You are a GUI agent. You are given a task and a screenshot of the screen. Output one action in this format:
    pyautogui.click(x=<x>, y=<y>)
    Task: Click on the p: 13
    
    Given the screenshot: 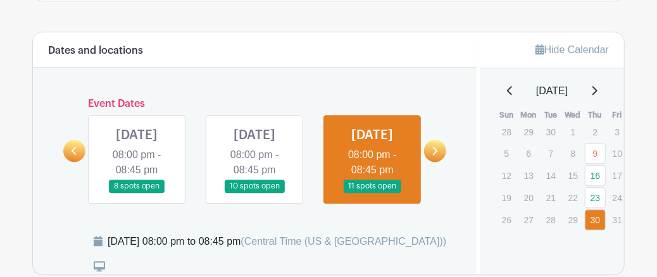 What is the action you would take?
    pyautogui.click(x=528, y=175)
    